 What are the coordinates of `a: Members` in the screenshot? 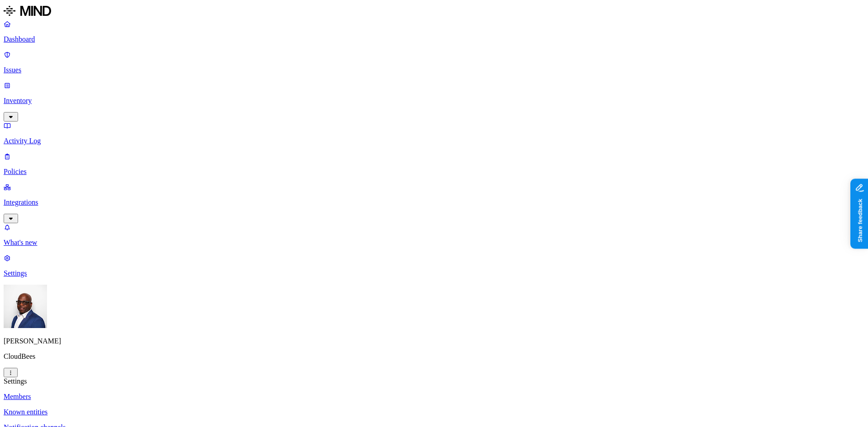 It's located at (434, 397).